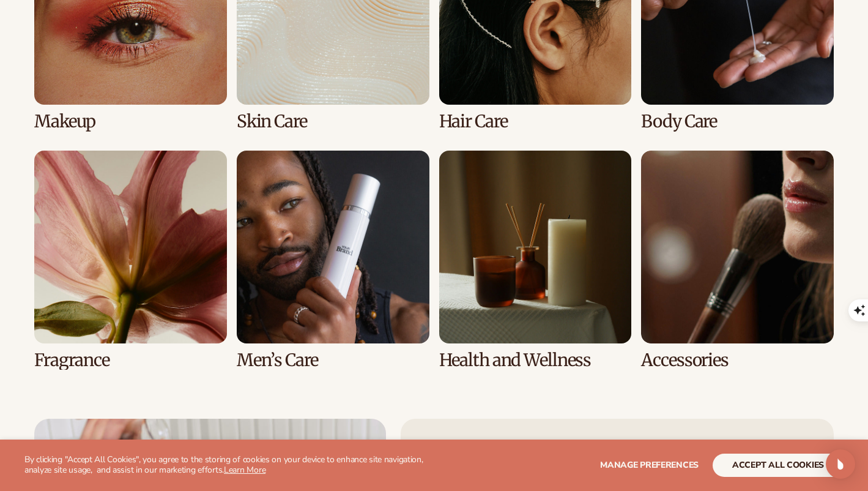 This screenshot has width=868, height=491. Describe the element at coordinates (130, 260) in the screenshot. I see `div: 5 / 8` at that location.